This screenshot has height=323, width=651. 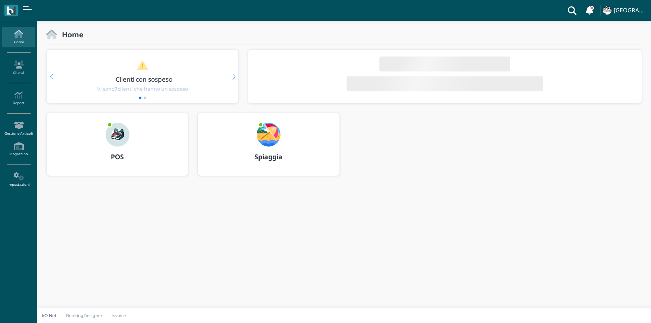 I want to click on a: Home, so click(x=18, y=37).